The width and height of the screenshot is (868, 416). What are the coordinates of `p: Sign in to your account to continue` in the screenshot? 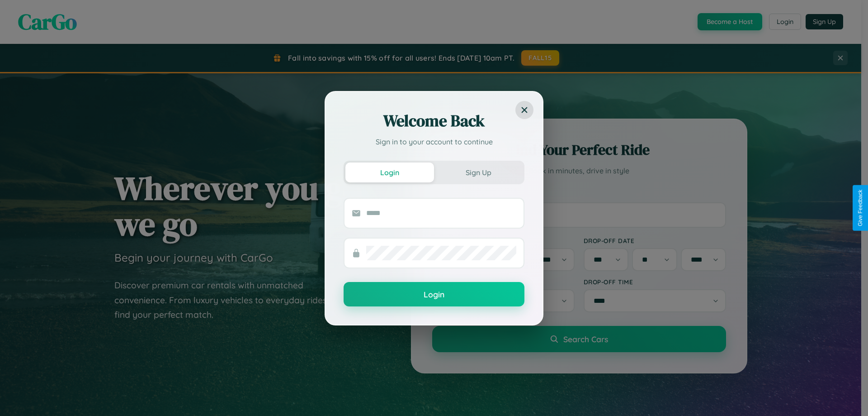 It's located at (434, 142).